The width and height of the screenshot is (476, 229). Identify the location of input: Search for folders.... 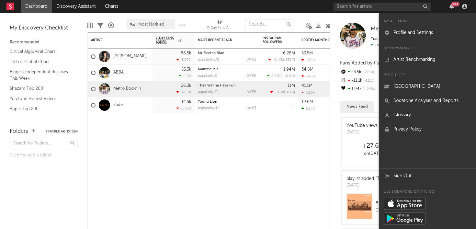
(44, 143).